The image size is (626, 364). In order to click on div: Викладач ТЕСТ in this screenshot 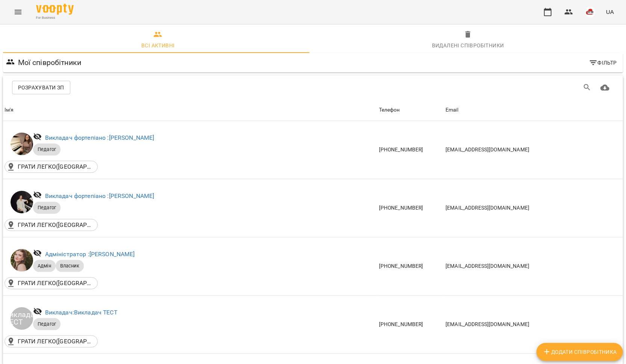, I will do `click(22, 319)`.